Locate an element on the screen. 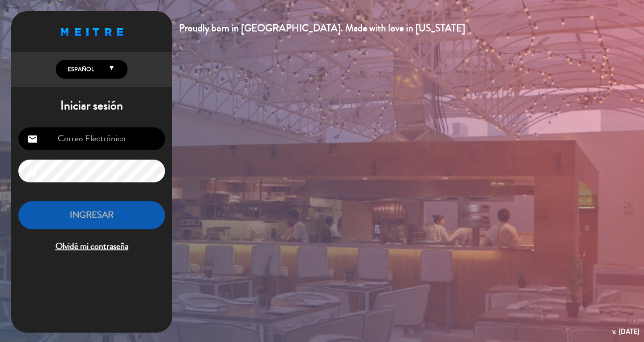 Image resolution: width=644 pixels, height=342 pixels. span: Español is located at coordinates (79, 69).